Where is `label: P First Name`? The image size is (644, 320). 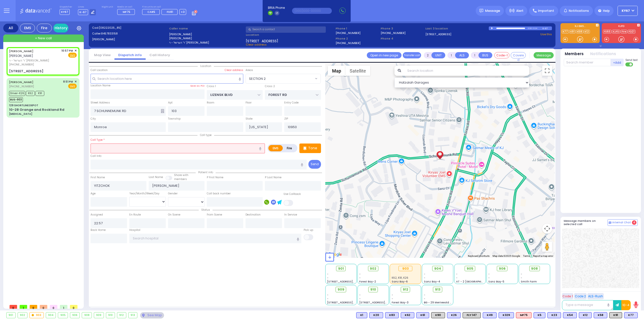
label: P First Name is located at coordinates (215, 178).